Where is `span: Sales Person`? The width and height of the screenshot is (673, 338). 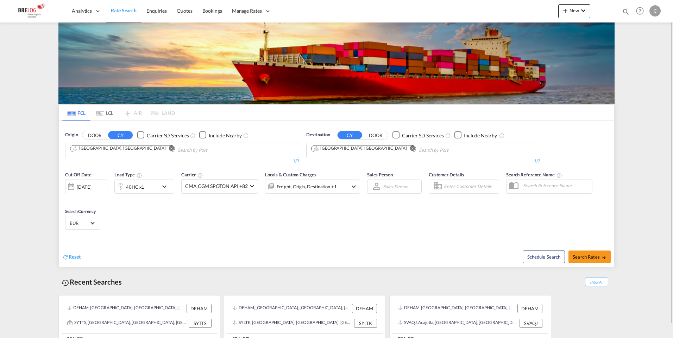
span: Sales Person is located at coordinates (380, 175).